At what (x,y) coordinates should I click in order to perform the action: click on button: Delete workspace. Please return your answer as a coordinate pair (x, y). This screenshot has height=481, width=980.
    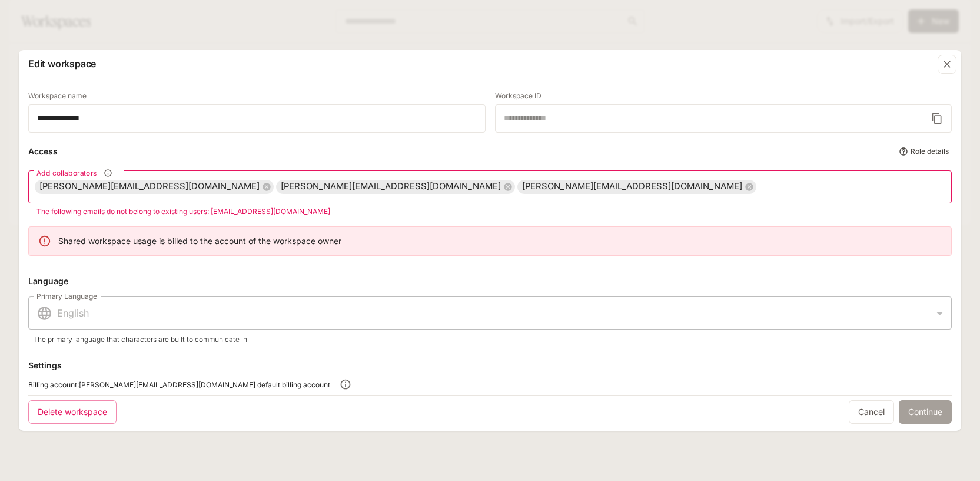
    Looking at the image, I should click on (73, 412).